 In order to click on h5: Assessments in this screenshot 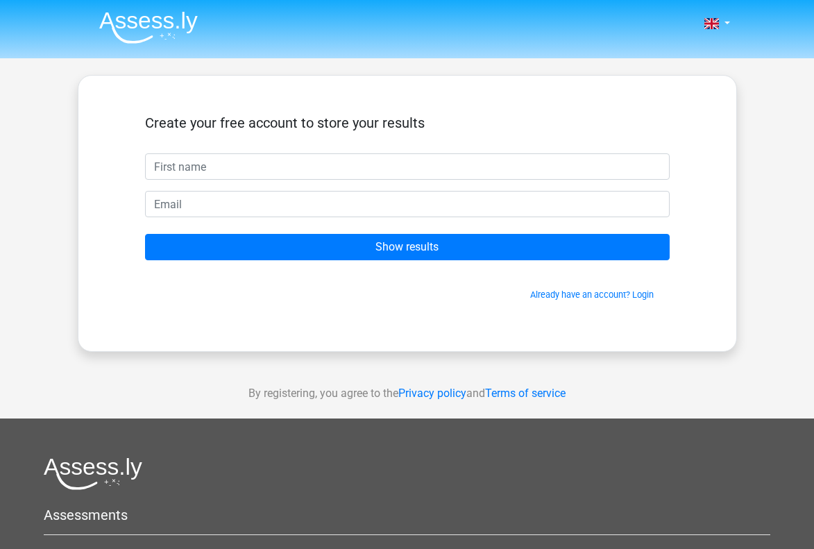, I will do `click(406, 515)`.